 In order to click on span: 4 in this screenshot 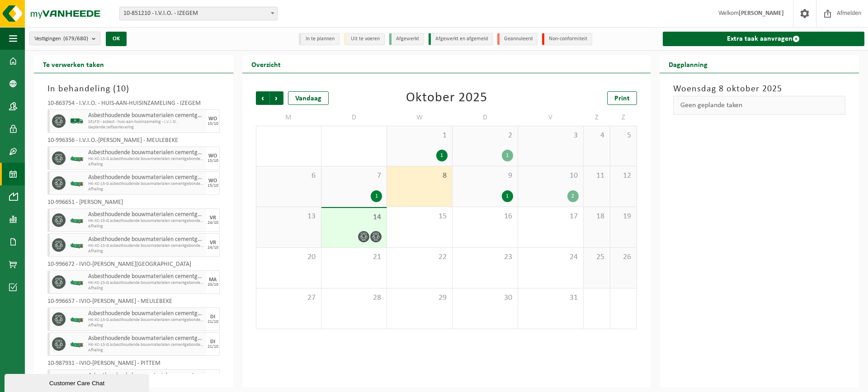, I will do `click(597, 135)`.